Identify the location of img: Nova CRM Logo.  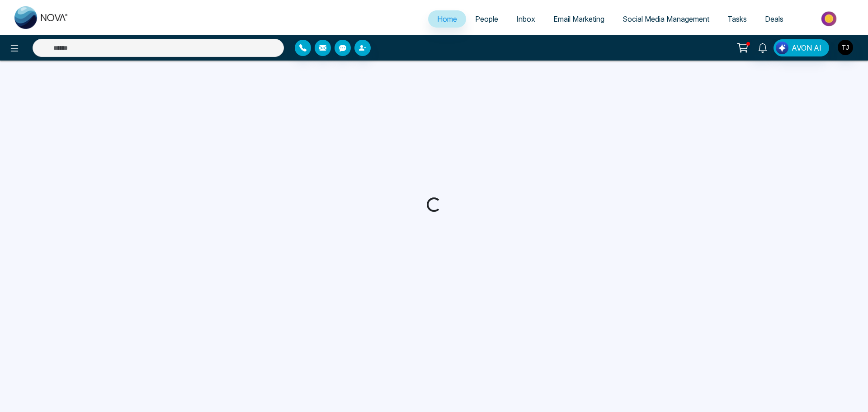
(41, 18).